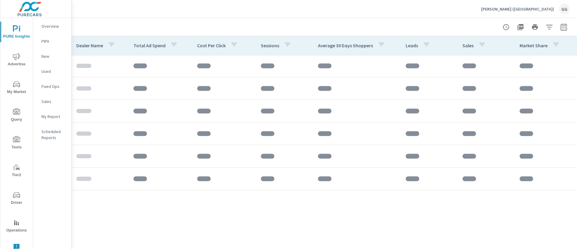  What do you see at coordinates (52, 71) in the screenshot?
I see `div: Used` at bounding box center [52, 71].